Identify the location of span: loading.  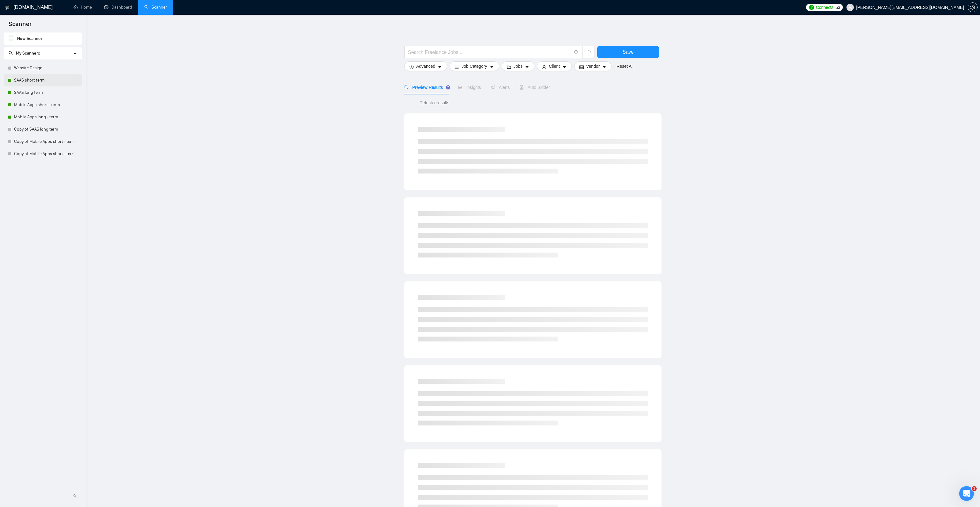
(588, 53).